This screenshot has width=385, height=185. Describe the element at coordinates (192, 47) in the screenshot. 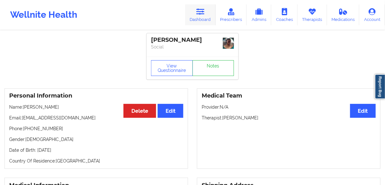

I see `p: Social` at that location.